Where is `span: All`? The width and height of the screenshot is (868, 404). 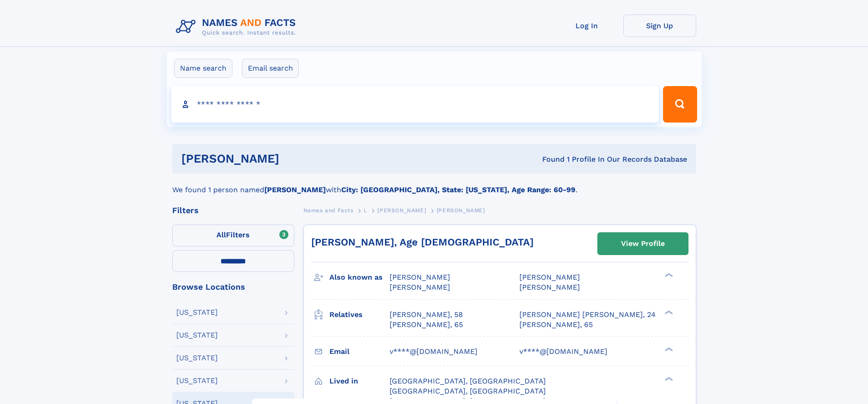
span: All is located at coordinates (221, 235).